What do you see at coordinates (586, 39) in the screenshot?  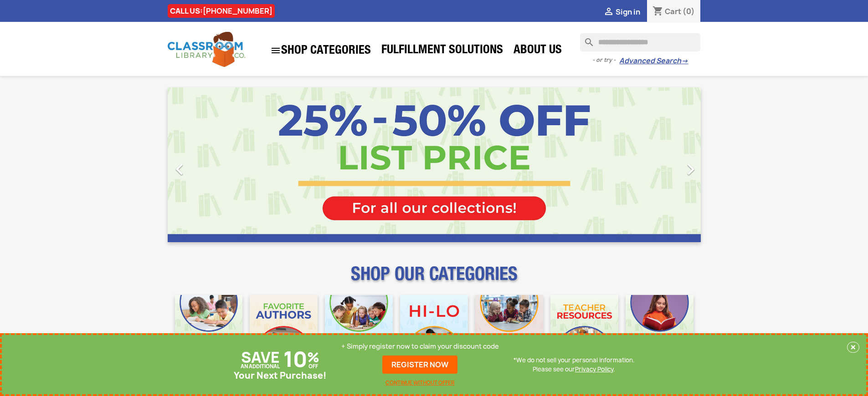 I see `i: search` at bounding box center [586, 39].